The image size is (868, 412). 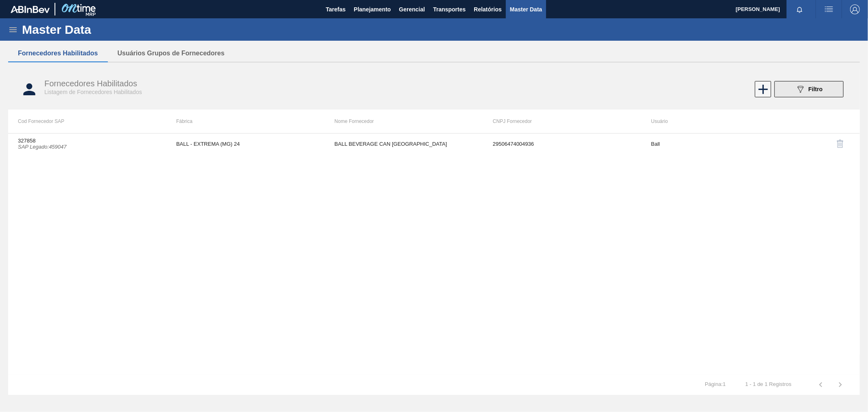 What do you see at coordinates (855, 9) in the screenshot?
I see `img: Logout` at bounding box center [855, 9].